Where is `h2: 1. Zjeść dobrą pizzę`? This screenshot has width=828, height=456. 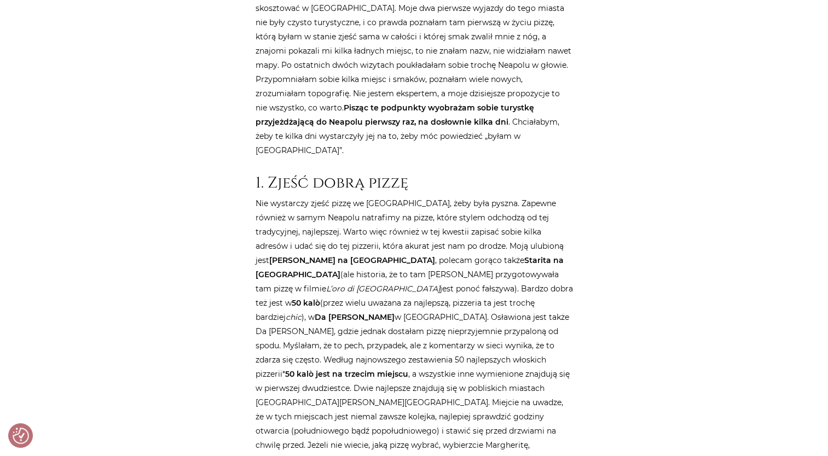
h2: 1. Zjeść dobrą pizzę is located at coordinates (414, 183).